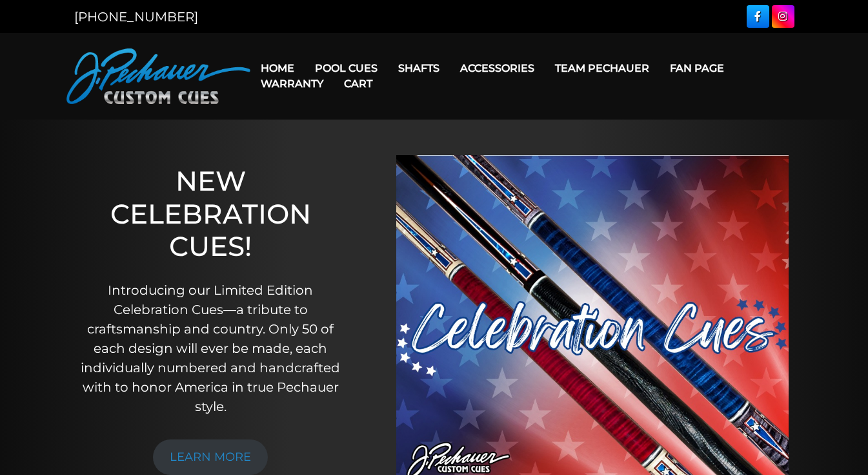 Image resolution: width=868 pixels, height=475 pixels. What do you see at coordinates (277, 68) in the screenshot?
I see `a: Home` at bounding box center [277, 68].